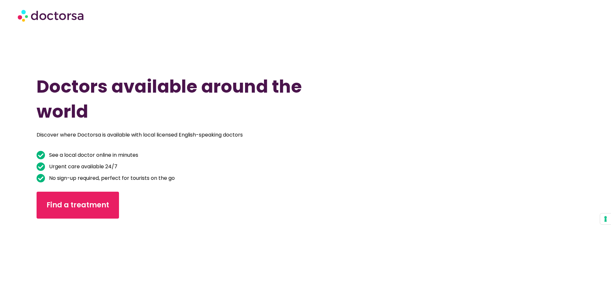  I want to click on span: See a local doctor online in minutes, so click(93, 155).